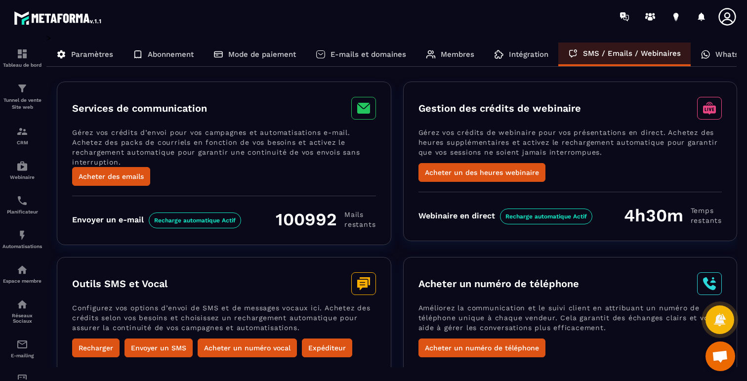  What do you see at coordinates (22, 318) in the screenshot?
I see `p: Réseaux Sociaux` at bounding box center [22, 318].